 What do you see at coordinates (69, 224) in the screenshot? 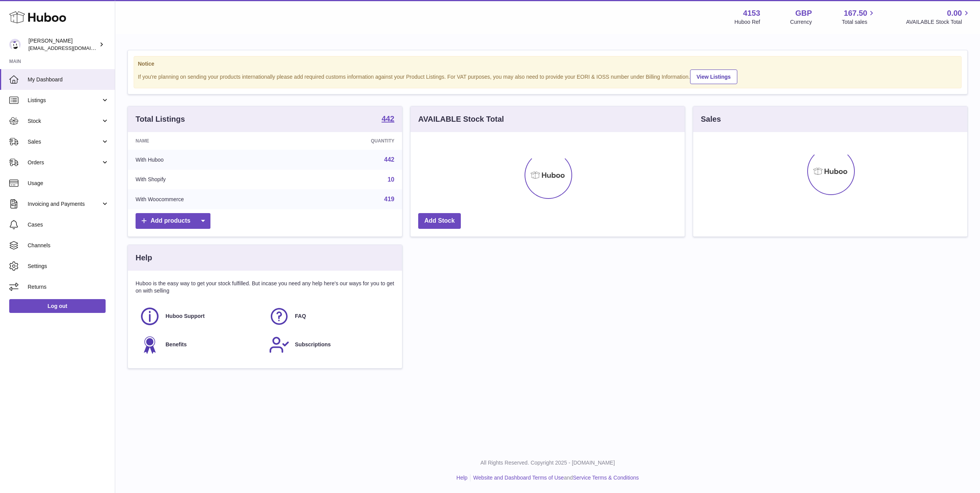
I see `span: Cases` at bounding box center [69, 224].